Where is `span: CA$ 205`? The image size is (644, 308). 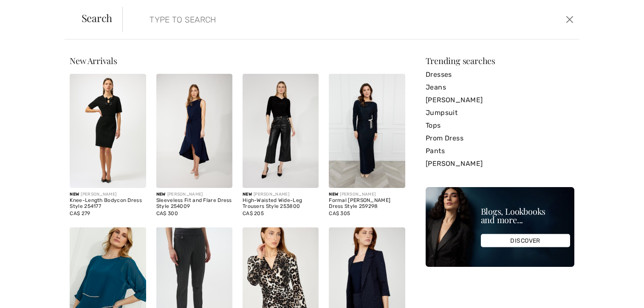
span: CA$ 205 is located at coordinates (253, 213).